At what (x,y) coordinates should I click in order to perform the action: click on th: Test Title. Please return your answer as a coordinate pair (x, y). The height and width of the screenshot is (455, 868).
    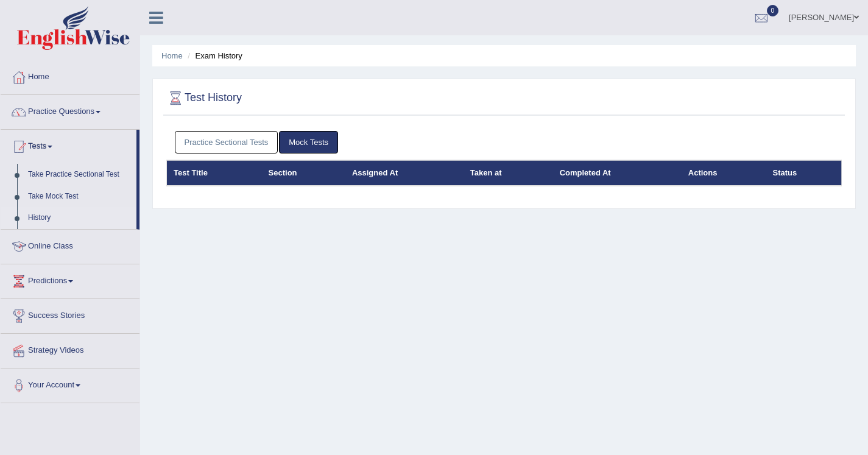
    Looking at the image, I should click on (214, 173).